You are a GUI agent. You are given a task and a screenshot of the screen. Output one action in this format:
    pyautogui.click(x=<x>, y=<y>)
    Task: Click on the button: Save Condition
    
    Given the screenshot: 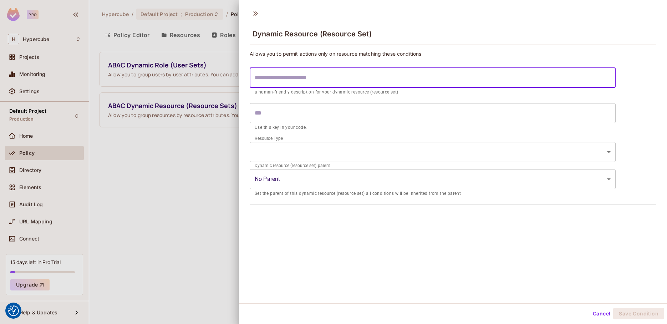 What is the action you would take?
    pyautogui.click(x=638, y=313)
    